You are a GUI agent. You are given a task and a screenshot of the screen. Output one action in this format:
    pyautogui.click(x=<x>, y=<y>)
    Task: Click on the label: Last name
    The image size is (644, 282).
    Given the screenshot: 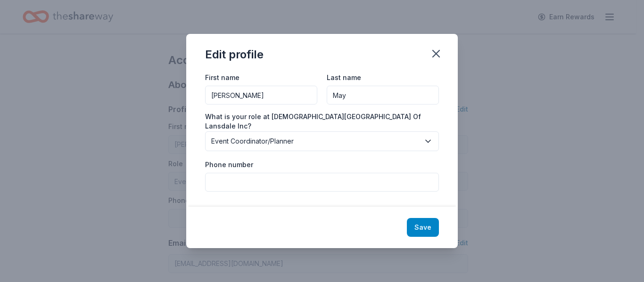 What is the action you would take?
    pyautogui.click(x=344, y=78)
    